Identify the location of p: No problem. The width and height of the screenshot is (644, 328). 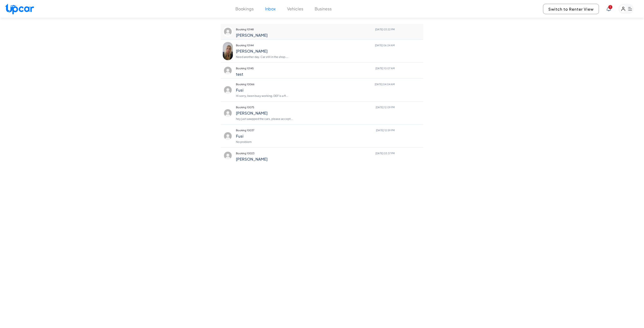
(315, 142).